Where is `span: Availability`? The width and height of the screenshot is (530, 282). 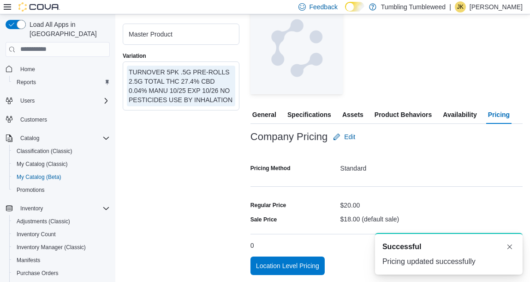 span: Availability is located at coordinates (460, 114).